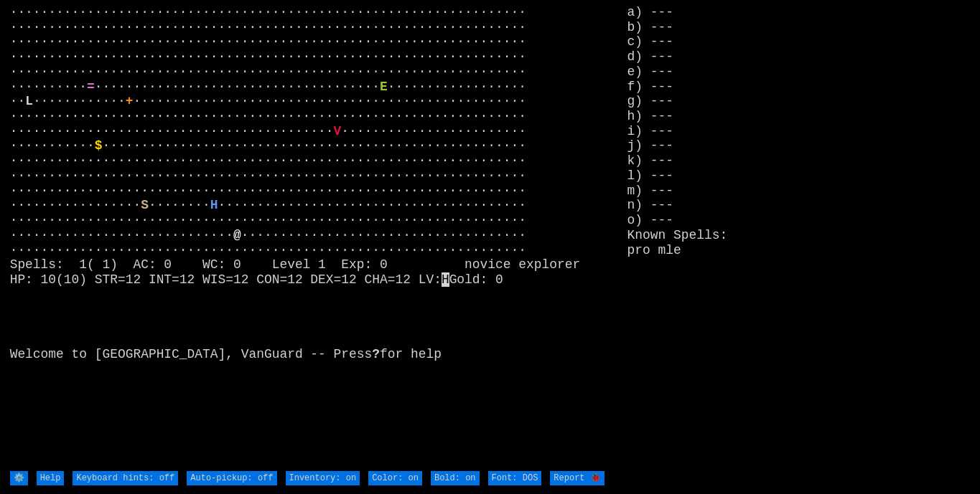  I want to click on input: Report 🐞, so click(577, 478).